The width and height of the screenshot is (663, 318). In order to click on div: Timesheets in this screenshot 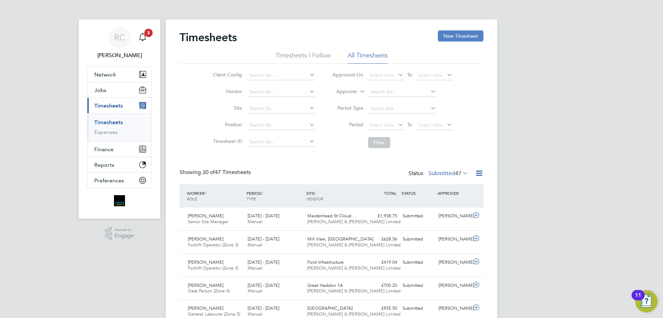, I will do `click(120, 127)`.